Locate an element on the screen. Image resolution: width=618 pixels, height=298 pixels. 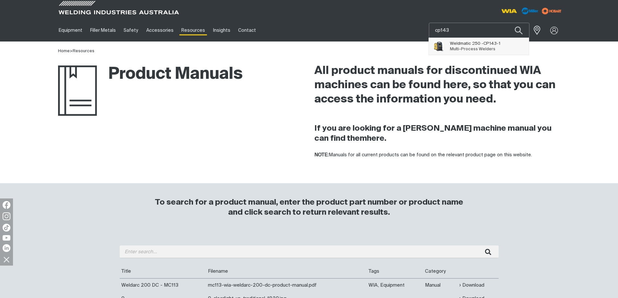
h1: Product Manuals is located at coordinates (150, 74).